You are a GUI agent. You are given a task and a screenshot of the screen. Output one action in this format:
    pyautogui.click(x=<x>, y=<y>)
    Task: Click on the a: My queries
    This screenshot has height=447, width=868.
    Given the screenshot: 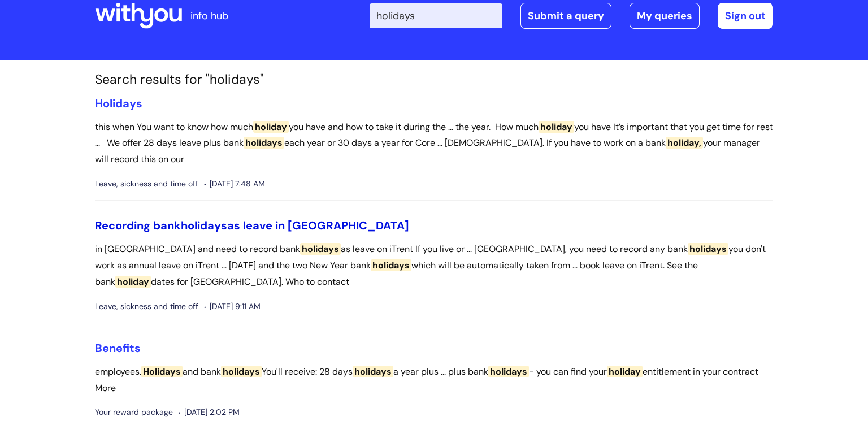 What is the action you would take?
    pyautogui.click(x=664, y=16)
    